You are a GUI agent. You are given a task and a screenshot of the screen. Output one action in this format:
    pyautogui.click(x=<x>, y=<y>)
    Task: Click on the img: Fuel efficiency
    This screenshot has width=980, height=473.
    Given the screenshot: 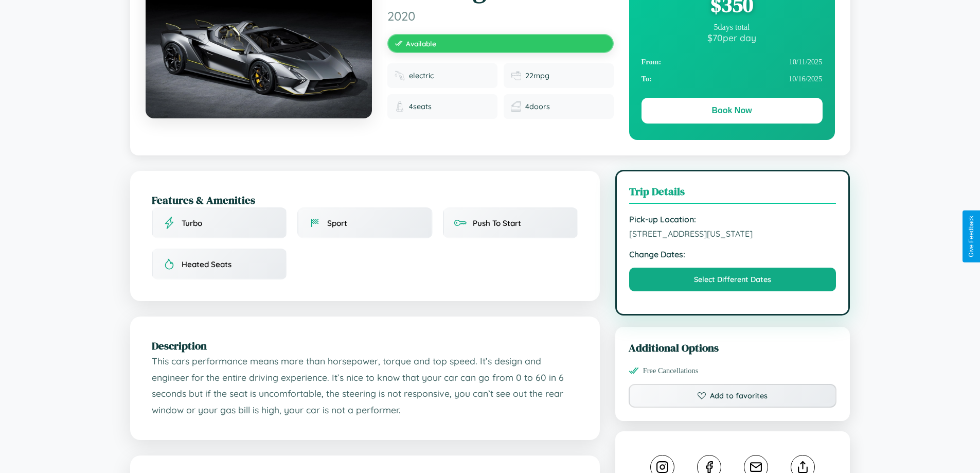 What is the action you would take?
    pyautogui.click(x=516, y=76)
    